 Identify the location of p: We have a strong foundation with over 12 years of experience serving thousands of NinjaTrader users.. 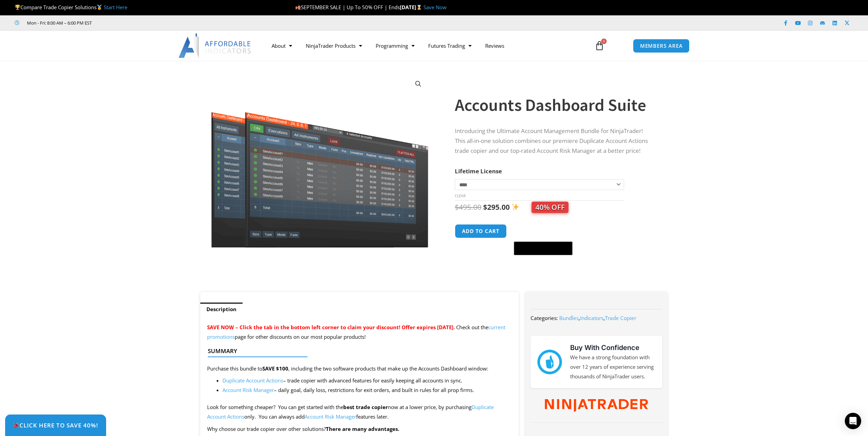
(613, 367).